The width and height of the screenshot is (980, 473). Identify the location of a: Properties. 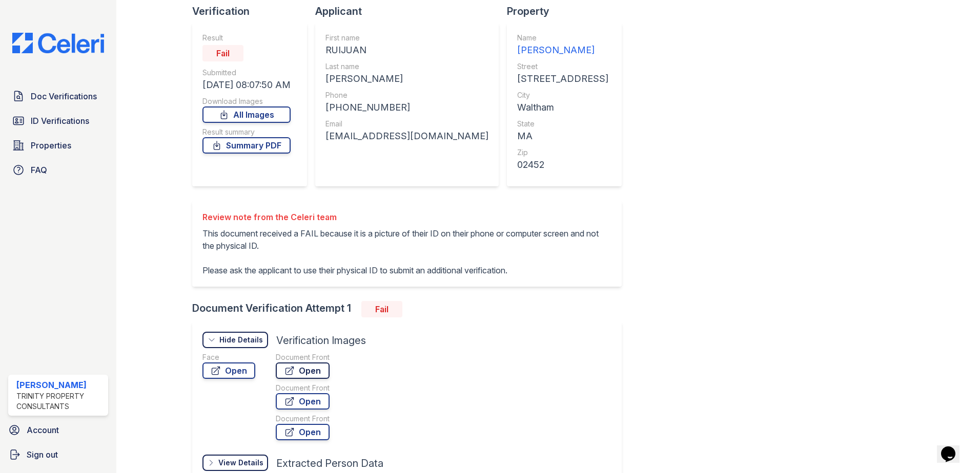
(58, 146).